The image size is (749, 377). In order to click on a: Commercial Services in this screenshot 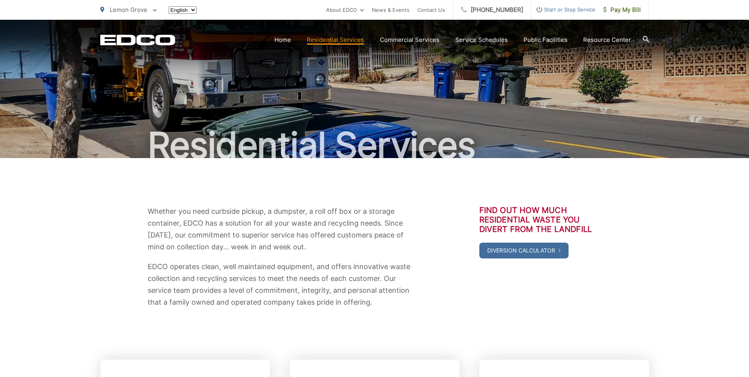, I will do `click(409, 40)`.